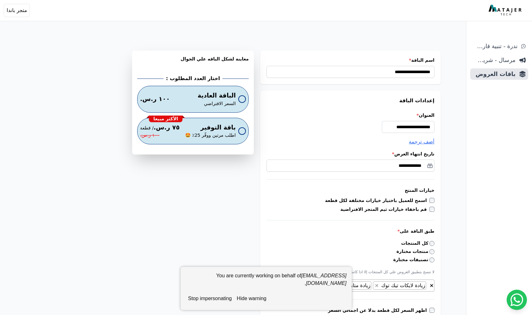  What do you see at coordinates (414, 260) in the screenshot?
I see `label: تصنيفات مختارة` at bounding box center [414, 260].